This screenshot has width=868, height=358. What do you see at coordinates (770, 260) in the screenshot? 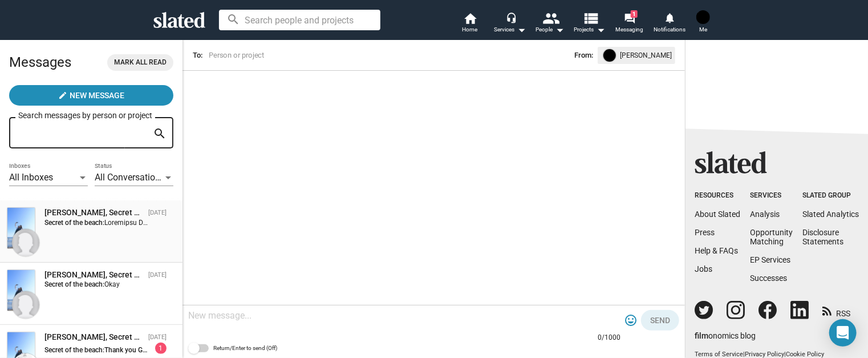
I see `a: EP Services` at bounding box center [770, 260].